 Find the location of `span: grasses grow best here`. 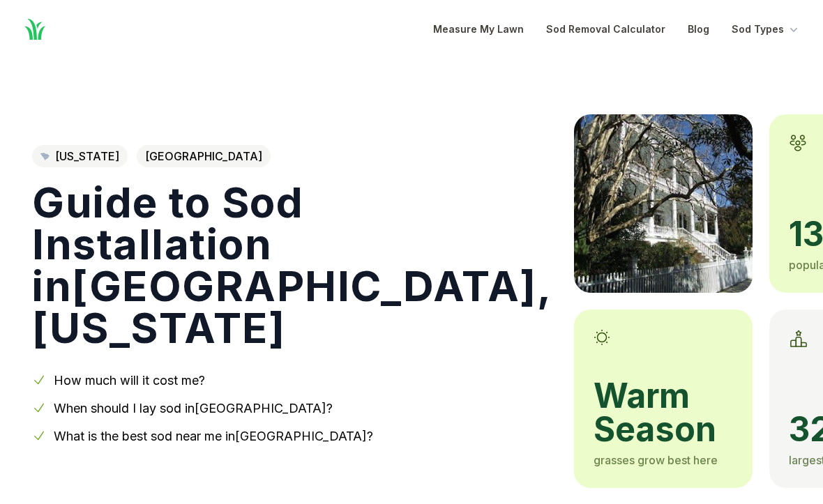

span: grasses grow best here is located at coordinates (656, 460).